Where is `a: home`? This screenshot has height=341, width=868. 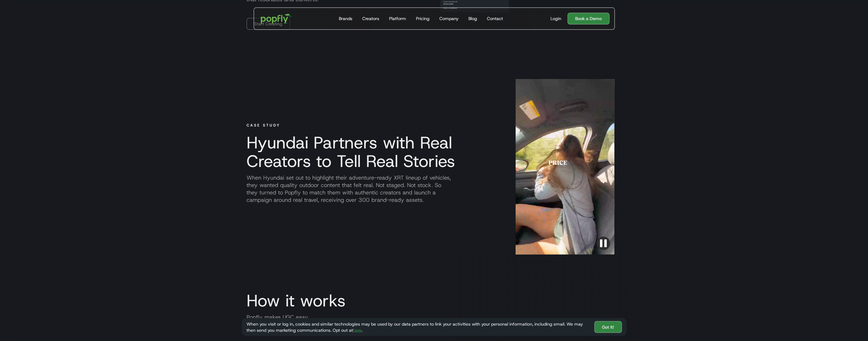
a: home is located at coordinates (276, 19).